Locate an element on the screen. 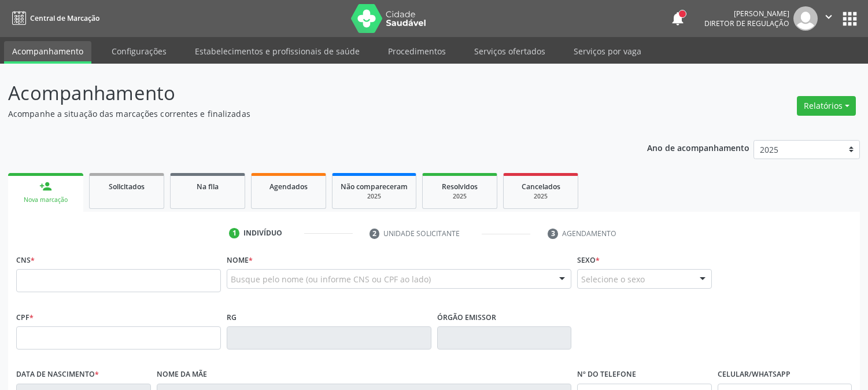 Image resolution: width=868 pixels, height=390 pixels. p: Acompanhamento is located at coordinates (306, 93).